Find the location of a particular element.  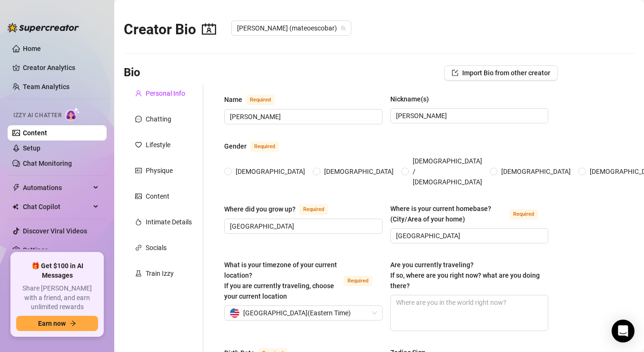

span: picture is located at coordinates (138, 196).